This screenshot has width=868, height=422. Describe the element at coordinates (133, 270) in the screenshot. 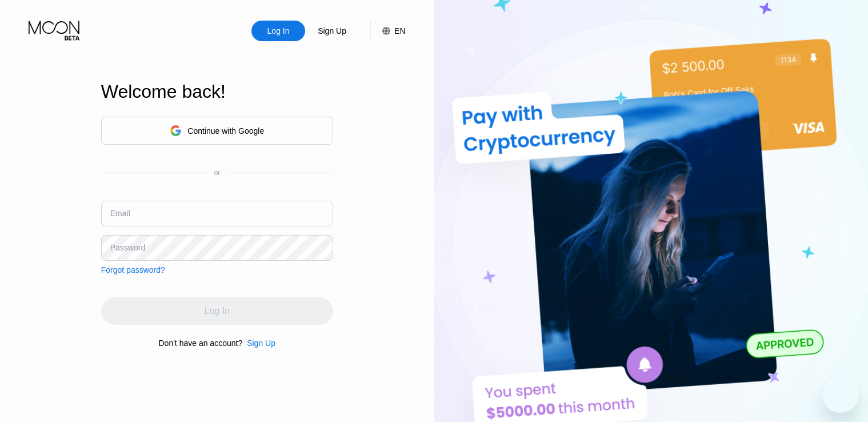

I see `div: Forgot password?` at that location.